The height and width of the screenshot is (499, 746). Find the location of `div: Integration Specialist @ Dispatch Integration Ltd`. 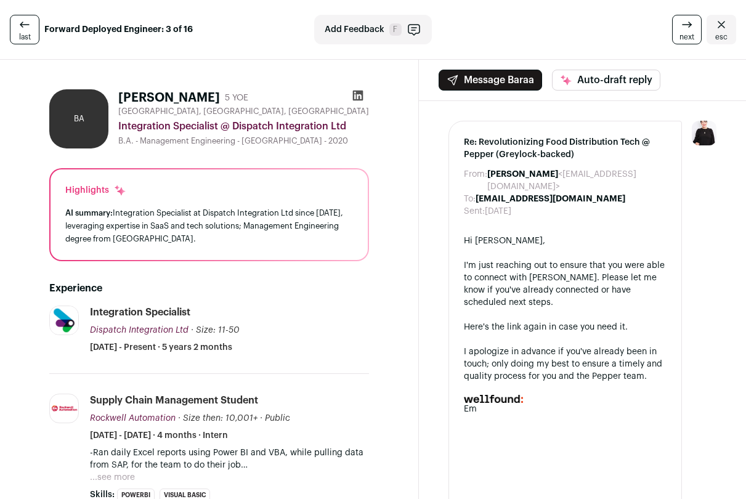

div: Integration Specialist @ Dispatch Integration Ltd is located at coordinates (243, 126).